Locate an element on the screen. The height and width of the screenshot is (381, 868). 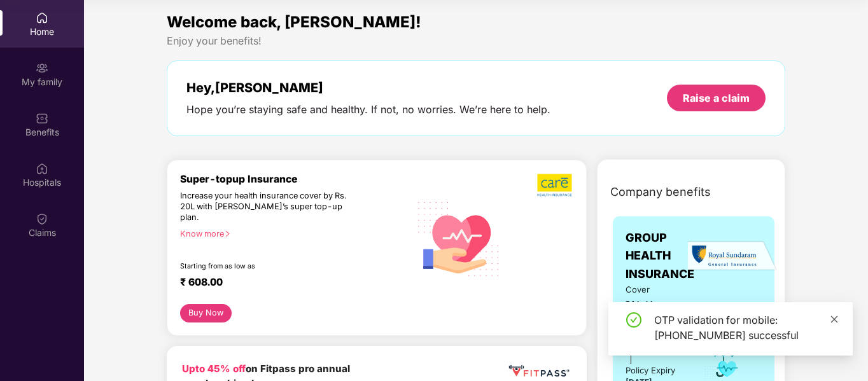
div: ₹ 608.00 is located at coordinates (288, 284).